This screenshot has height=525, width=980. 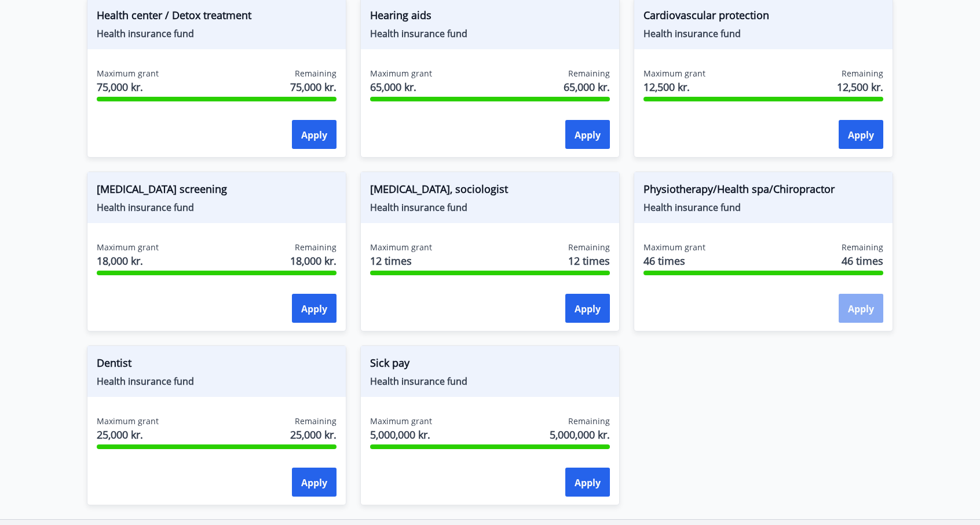 What do you see at coordinates (739, 189) in the screenshot?
I see `font: Physiotherapy/Health spa/Chiropractor` at bounding box center [739, 189].